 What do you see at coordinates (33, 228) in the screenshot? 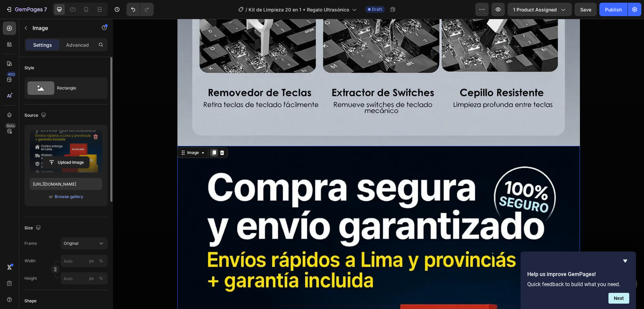
I see `div: Size` at bounding box center [33, 228].